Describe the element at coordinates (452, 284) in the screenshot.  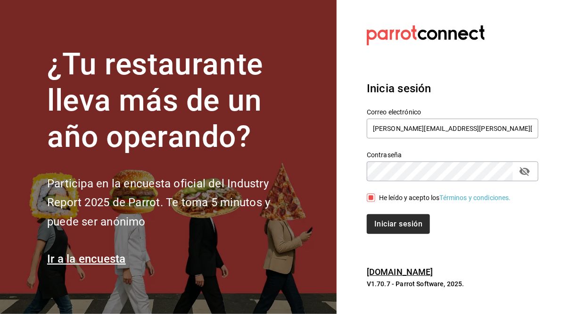
I see `p: V1.70.7 - Parrot Software, 2025.` at that location.